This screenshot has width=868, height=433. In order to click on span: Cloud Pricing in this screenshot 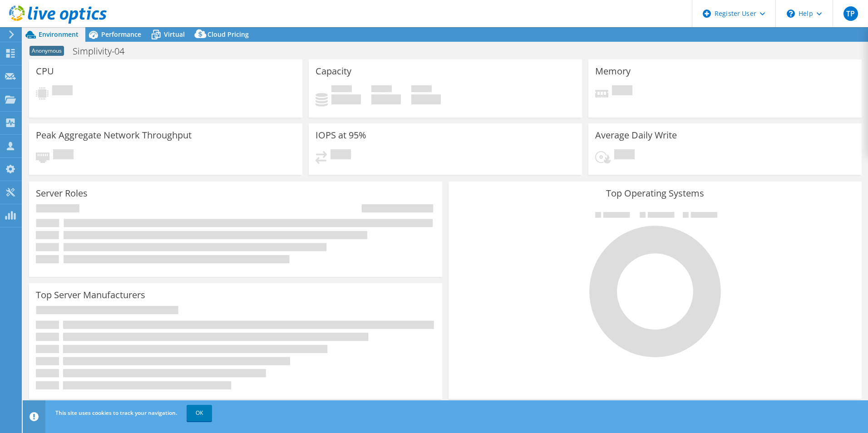, I will do `click(228, 34)`.